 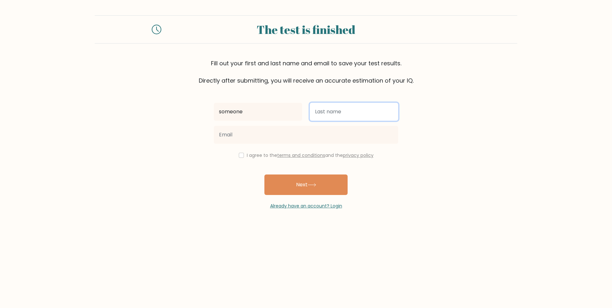 What do you see at coordinates (310, 155) in the screenshot?
I see `label: I agree to the and the` at bounding box center [310, 155].